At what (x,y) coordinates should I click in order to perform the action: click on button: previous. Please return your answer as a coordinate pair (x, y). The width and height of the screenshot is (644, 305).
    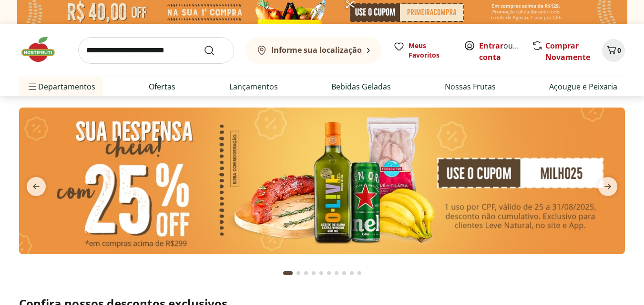
    Looking at the image, I should click on (37, 187).